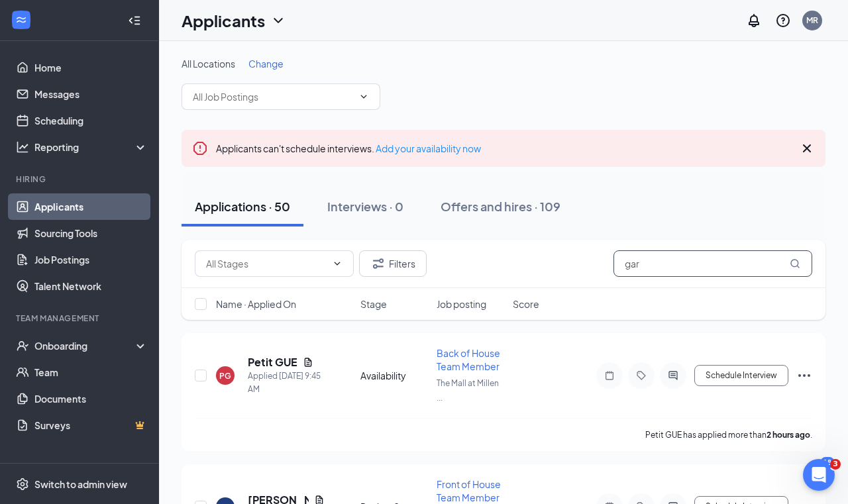 The image size is (848, 504). What do you see at coordinates (255, 304) in the screenshot?
I see `span: Name · Applied On` at bounding box center [255, 304].